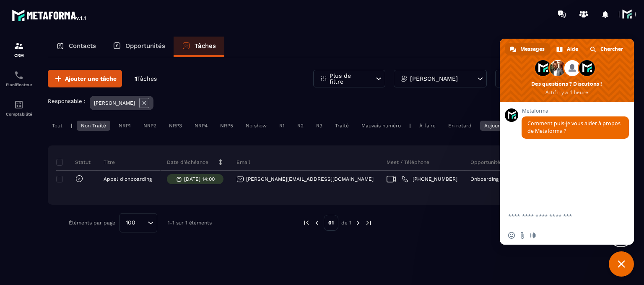 This screenshot has height=285, width=644. Describe the element at coordinates (92, 222) in the screenshot. I see `p: Éléments par page` at that location.